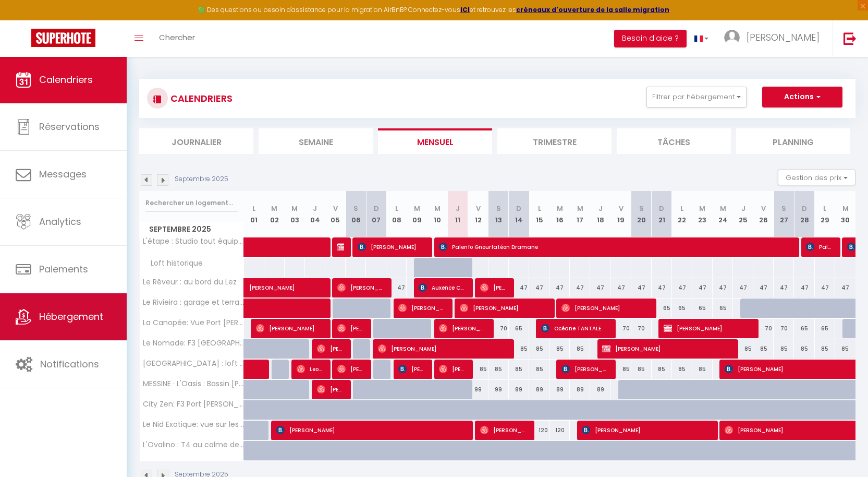 The height and width of the screenshot is (477, 868). Describe the element at coordinates (63, 38) in the screenshot. I see `img: Super Booking` at that location.